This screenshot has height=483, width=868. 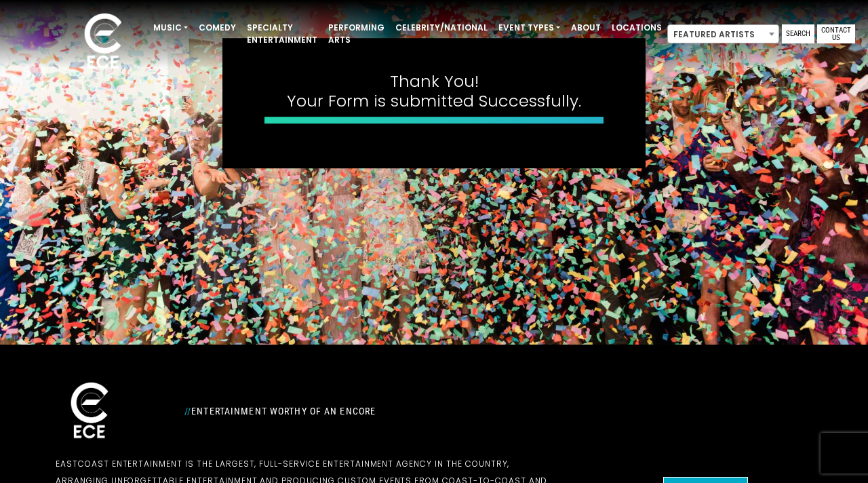 I want to click on a: Contact Us, so click(x=836, y=34).